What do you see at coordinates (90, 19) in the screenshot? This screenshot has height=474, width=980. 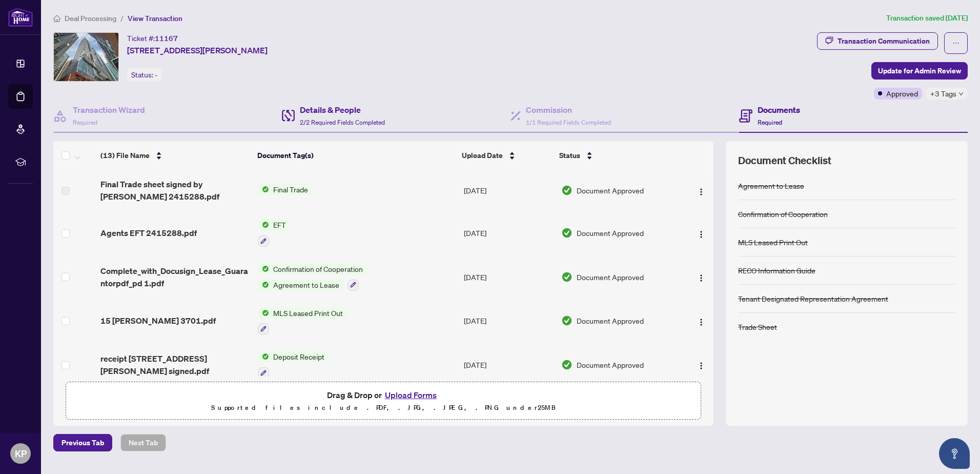 I see `span: Deal Processing` at bounding box center [90, 19].